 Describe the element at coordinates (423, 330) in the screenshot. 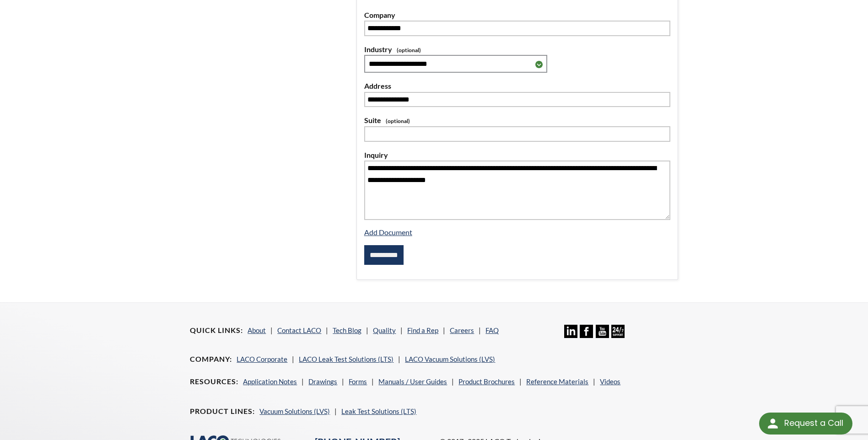

I see `a: Find a Rep` at that location.